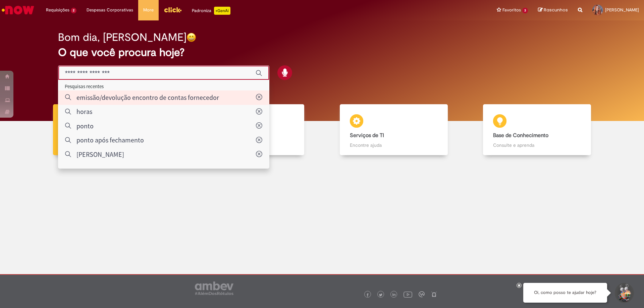  Describe the element at coordinates (381, 295) in the screenshot. I see `img: logo_footer_twitter.png` at that location.